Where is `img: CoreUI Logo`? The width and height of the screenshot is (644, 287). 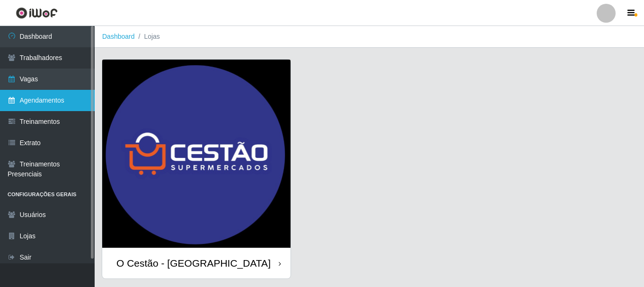 img: CoreUI Logo is located at coordinates (37, 13).